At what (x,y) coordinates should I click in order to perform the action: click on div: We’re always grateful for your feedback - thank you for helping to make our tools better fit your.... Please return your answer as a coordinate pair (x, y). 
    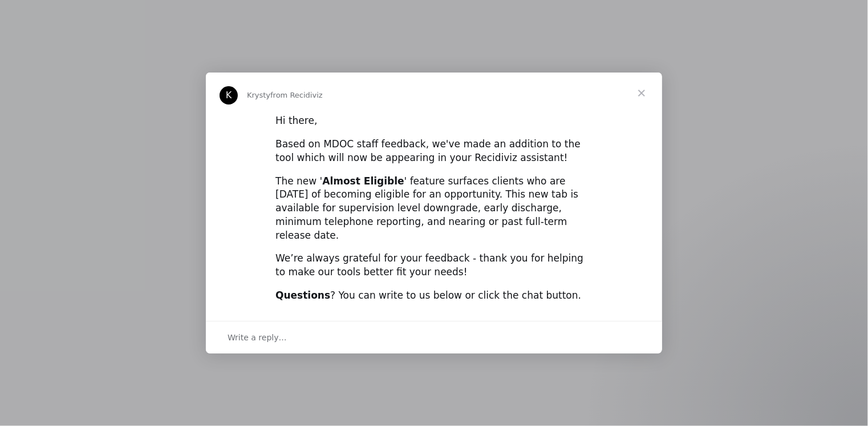
    Looking at the image, I should click on (434, 266).